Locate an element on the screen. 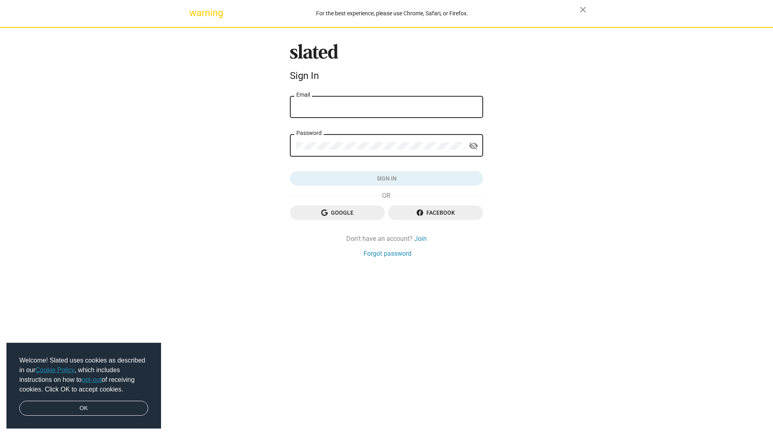  a: dismiss cookie message is located at coordinates (84, 408).